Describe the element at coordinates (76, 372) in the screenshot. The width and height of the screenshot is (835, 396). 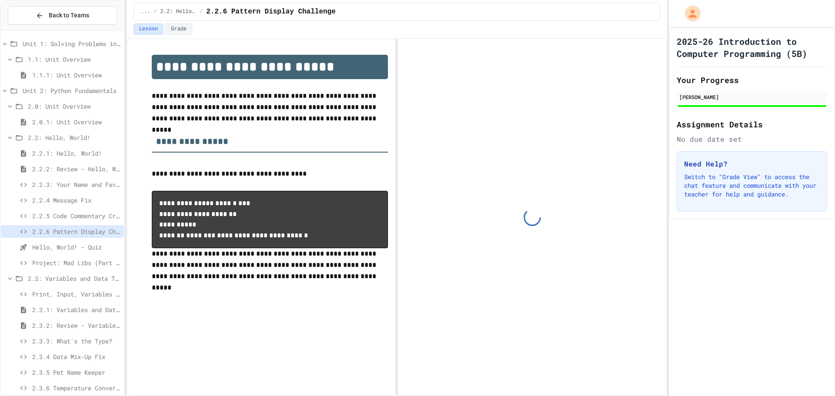
I see `span: 2.3.5 Pet Name Keeper` at that location.